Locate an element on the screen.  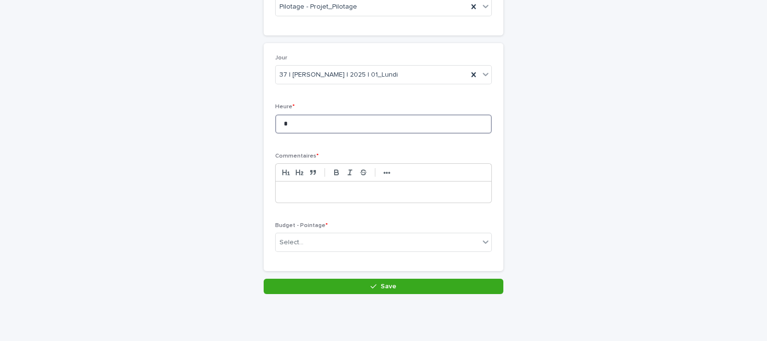
span: Jour is located at coordinates (281, 58).